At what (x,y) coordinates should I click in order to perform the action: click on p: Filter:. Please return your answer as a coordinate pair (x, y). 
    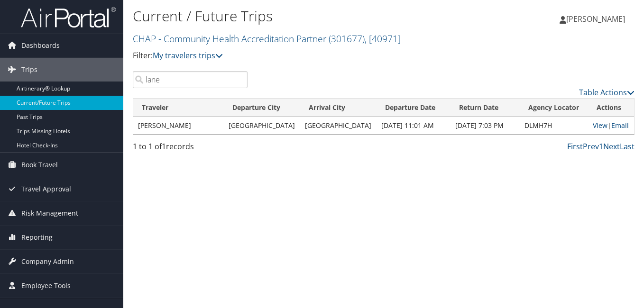
    Looking at the image, I should click on (299, 56).